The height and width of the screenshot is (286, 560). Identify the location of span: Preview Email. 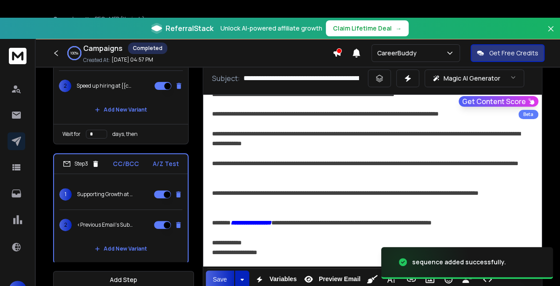
(340, 279).